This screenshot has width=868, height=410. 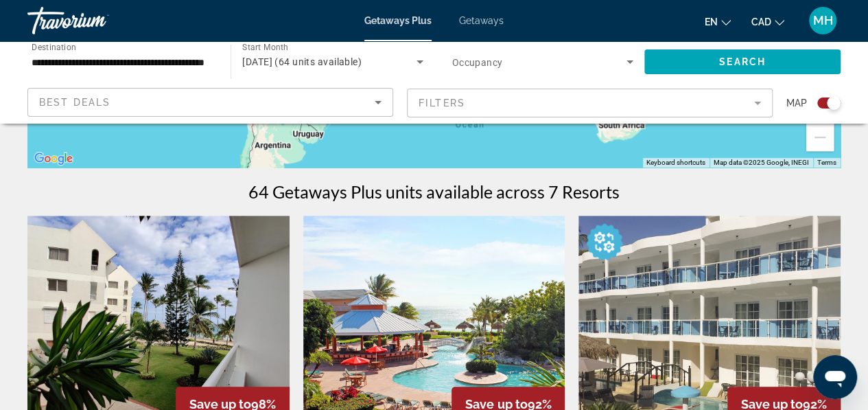 I want to click on span: Occupancy, so click(x=477, y=62).